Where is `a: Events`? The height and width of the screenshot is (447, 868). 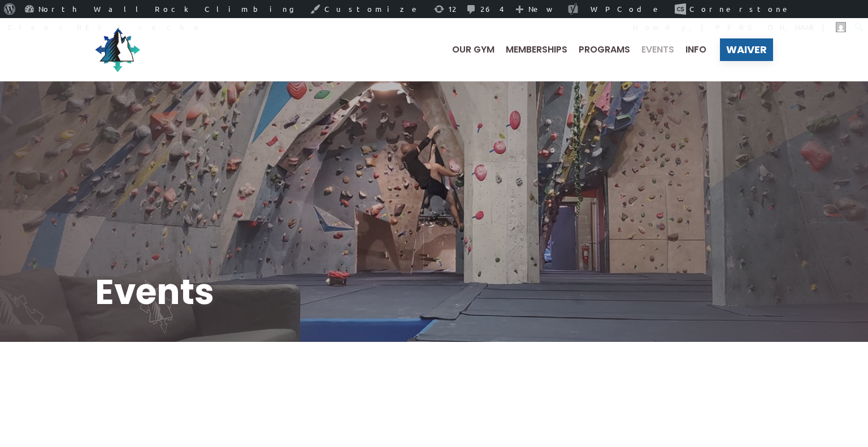 a: Events is located at coordinates (652, 50).